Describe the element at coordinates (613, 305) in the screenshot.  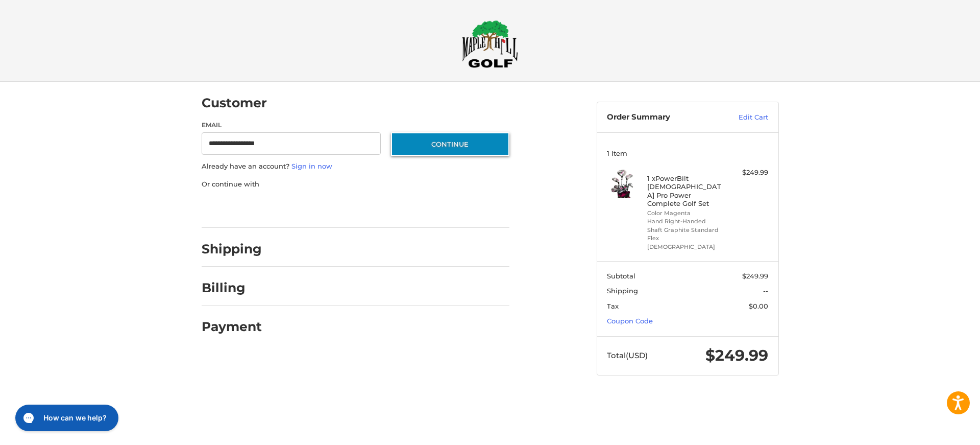
I see `span: Tax` at that location.